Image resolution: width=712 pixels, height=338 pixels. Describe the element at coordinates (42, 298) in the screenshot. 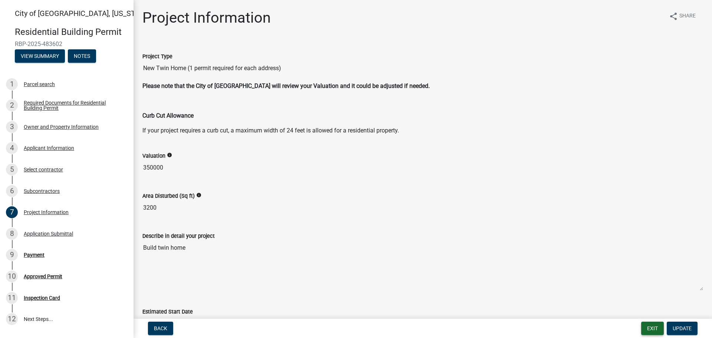

I see `div: Inspection Card` at that location.